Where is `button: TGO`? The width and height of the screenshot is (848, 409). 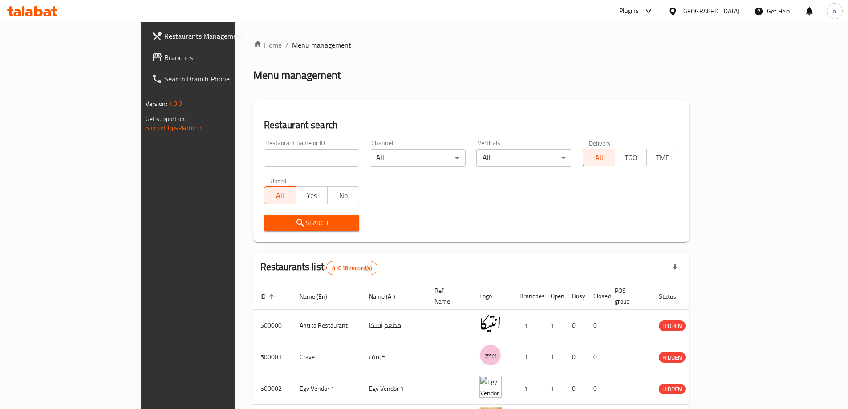 button: TGO is located at coordinates (631, 158).